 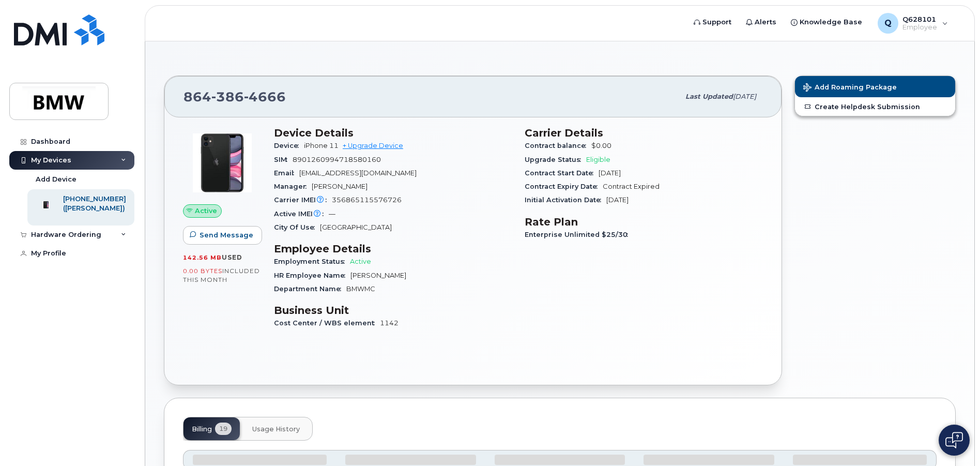 I want to click on span: 864, so click(x=235, y=97).